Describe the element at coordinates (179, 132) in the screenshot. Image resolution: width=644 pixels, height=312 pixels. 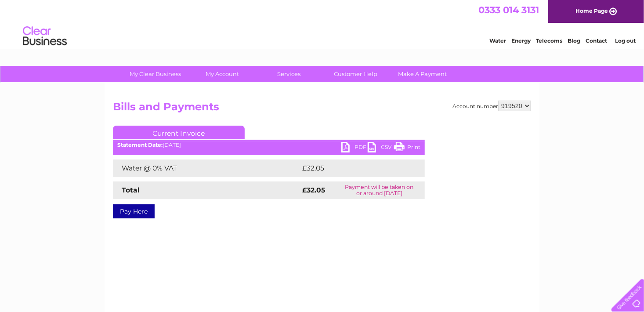
I see `a: Current Invoice` at that location.